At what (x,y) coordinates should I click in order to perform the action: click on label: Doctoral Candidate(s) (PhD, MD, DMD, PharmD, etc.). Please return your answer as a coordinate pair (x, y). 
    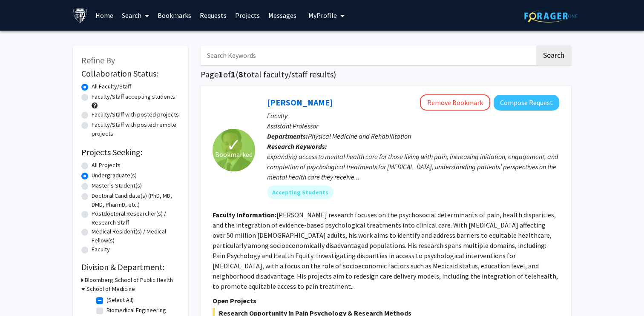
    Looking at the image, I should click on (136, 200).